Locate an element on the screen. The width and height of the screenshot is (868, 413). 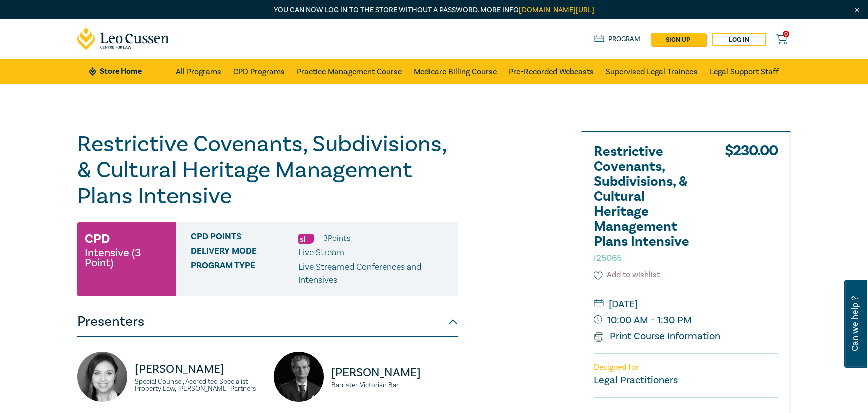
img: Close is located at coordinates (857, 9).